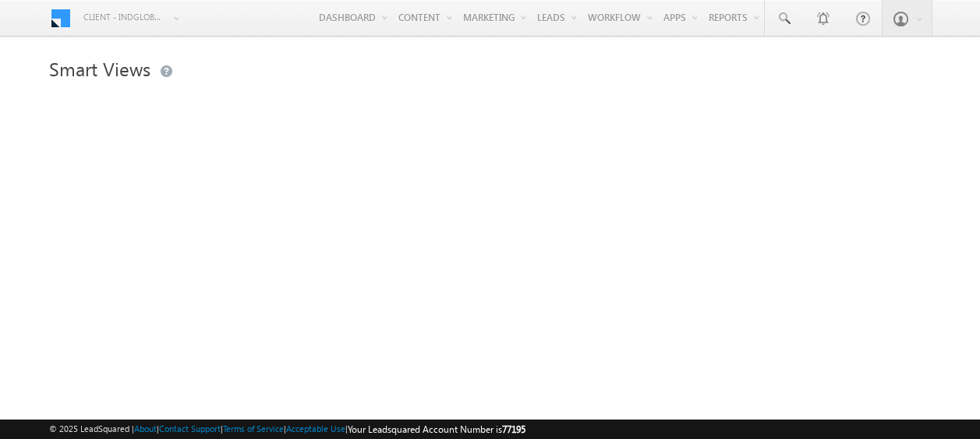 This screenshot has height=439, width=980. Describe the element at coordinates (124, 18) in the screenshot. I see `span: Client - indglobal2 (77195)` at that location.